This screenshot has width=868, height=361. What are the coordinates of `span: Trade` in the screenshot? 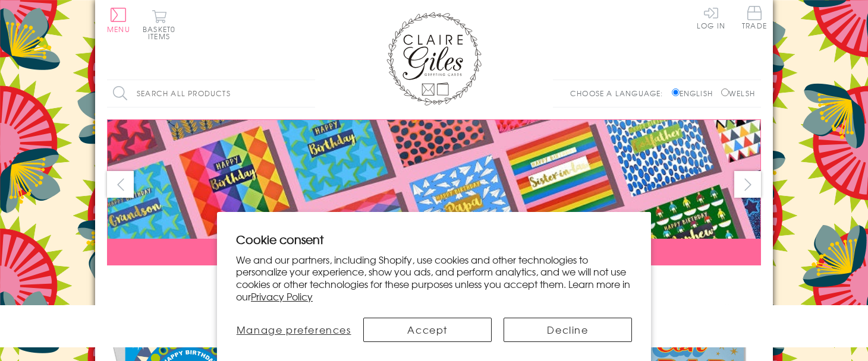 It's located at (754, 17).